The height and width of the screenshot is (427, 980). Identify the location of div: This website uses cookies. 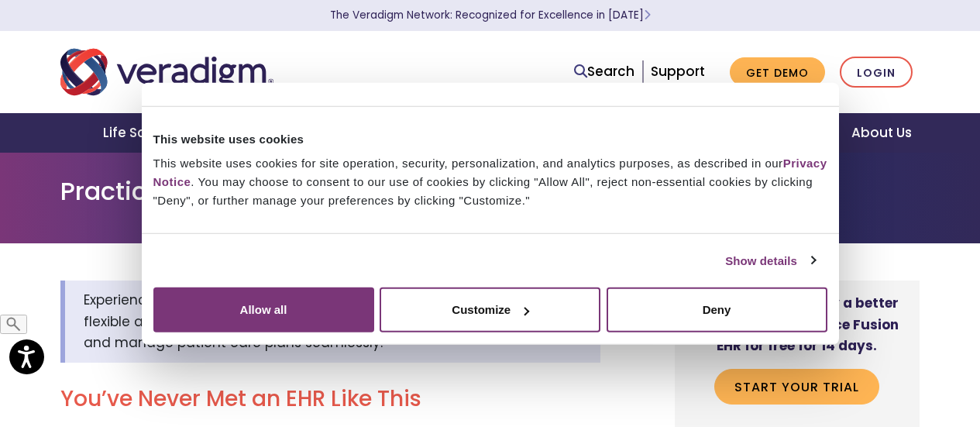
(490, 139).